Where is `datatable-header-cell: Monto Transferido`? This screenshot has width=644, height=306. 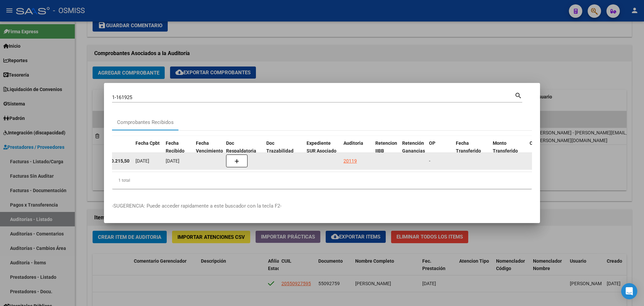
datatable-header-cell: Monto Transferido is located at coordinates (509, 151).